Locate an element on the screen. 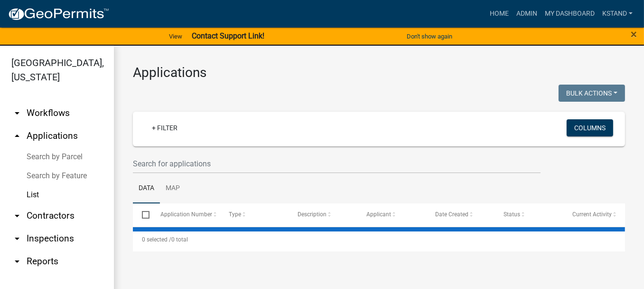  datatable-header-cell: Current Activity is located at coordinates (597, 215).